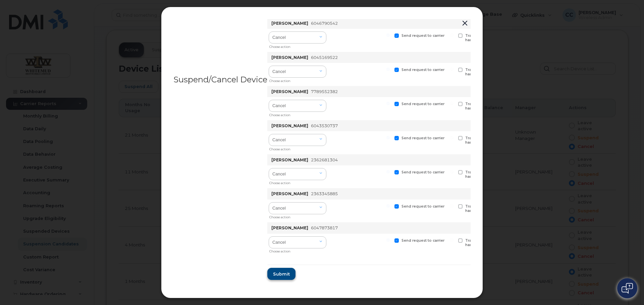 The image size is (644, 305). What do you see at coordinates (324, 227) in the screenshot?
I see `span: 6047873817` at bounding box center [324, 227].